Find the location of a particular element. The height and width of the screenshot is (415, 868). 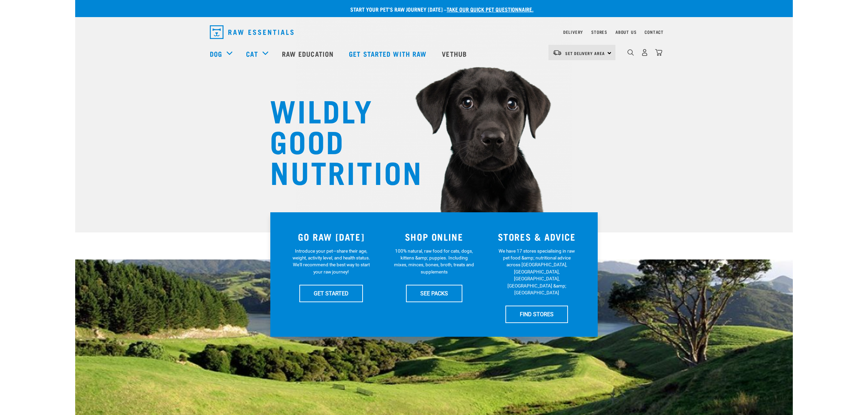

a: Stores is located at coordinates (600, 32).